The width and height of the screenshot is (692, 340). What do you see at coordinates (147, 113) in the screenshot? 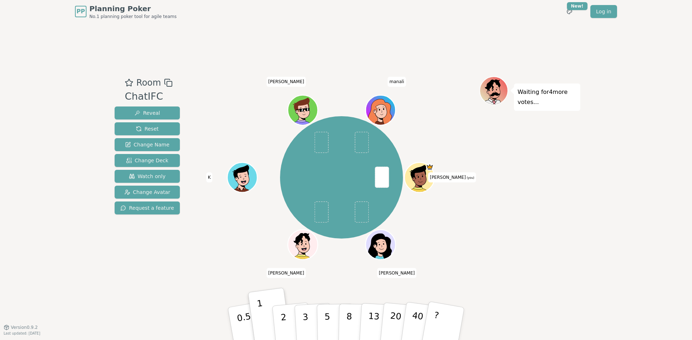
I see `span: Reveal` at bounding box center [147, 113].